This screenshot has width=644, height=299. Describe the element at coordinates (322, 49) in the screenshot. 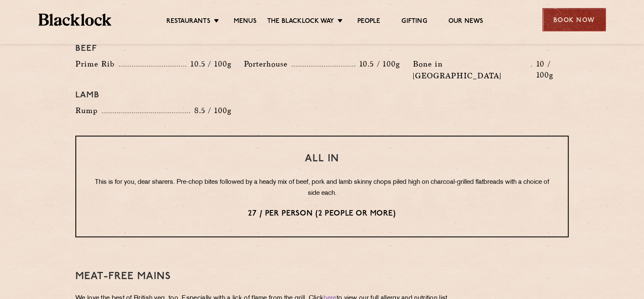

I see `h4: Beef` at that location.